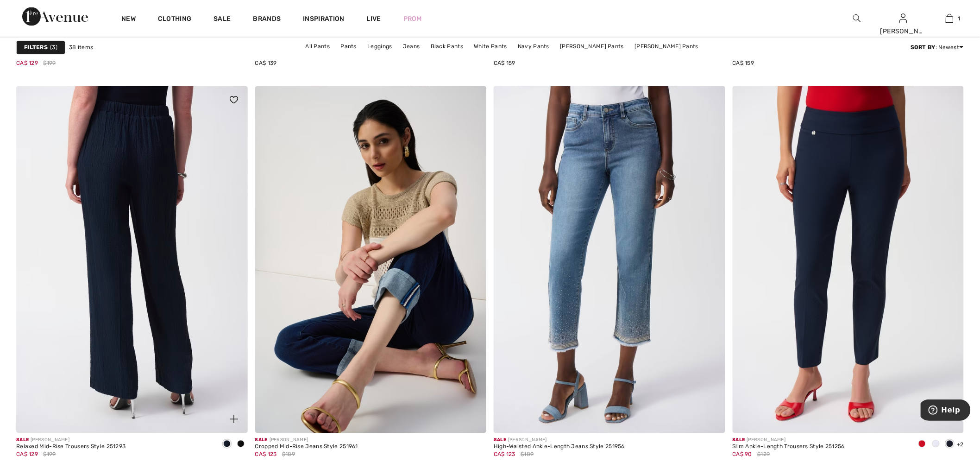  Describe the element at coordinates (30, 11) in the screenshot. I see `span: Help` at that location.